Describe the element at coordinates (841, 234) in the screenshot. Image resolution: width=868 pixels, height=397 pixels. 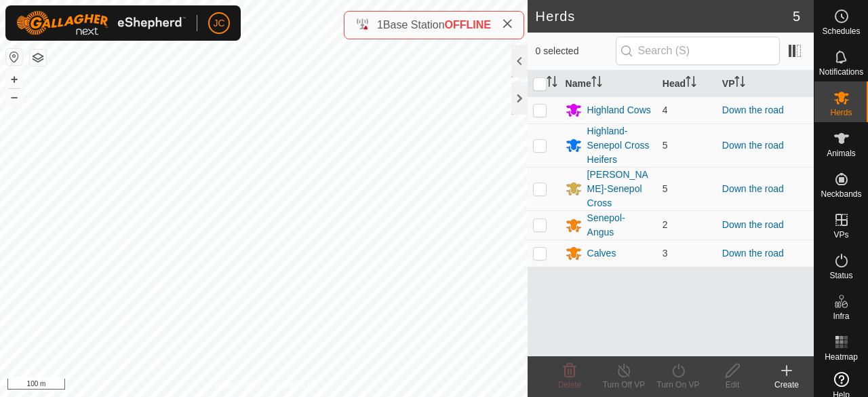
I see `span: VPs` at that location.